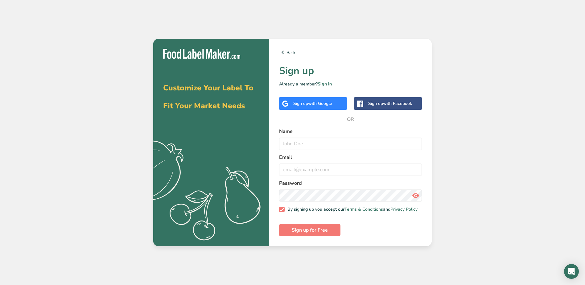  What do you see at coordinates (350, 183) in the screenshot?
I see `label: Password` at bounding box center [350, 183].